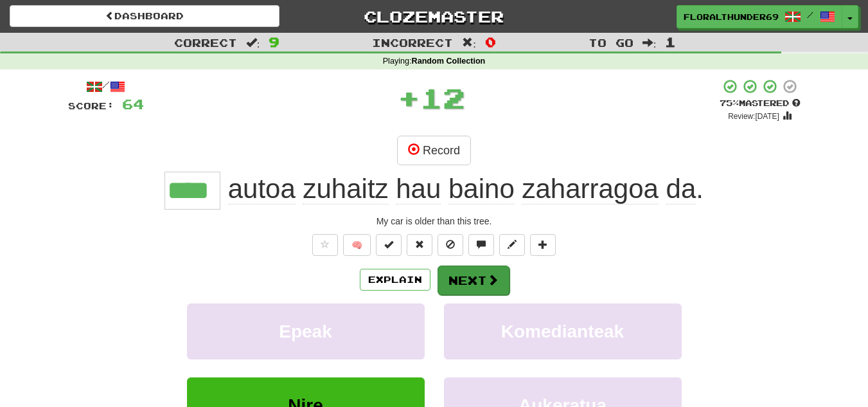 The height and width of the screenshot is (407, 868). Describe the element at coordinates (413, 42) in the screenshot. I see `span: Incorrect` at that location.